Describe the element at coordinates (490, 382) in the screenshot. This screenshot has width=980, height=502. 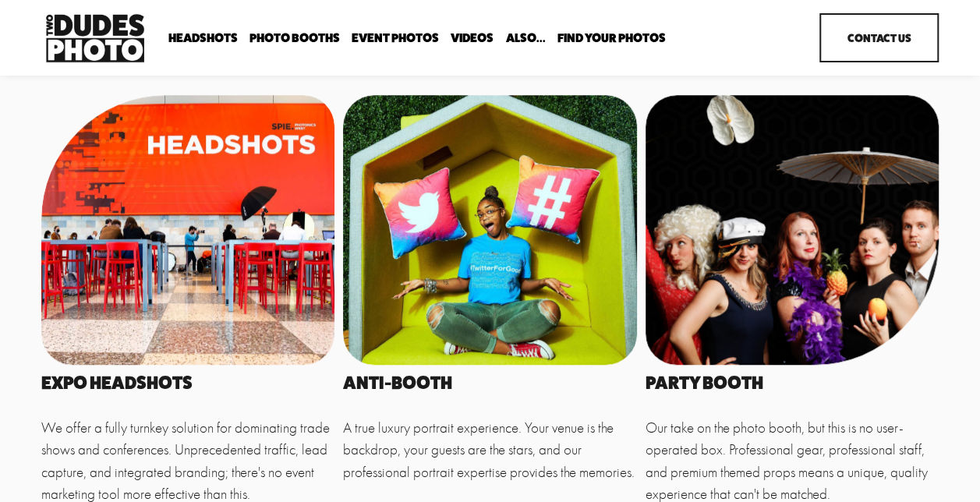
I see `h4: Anti-Booth` at that location.